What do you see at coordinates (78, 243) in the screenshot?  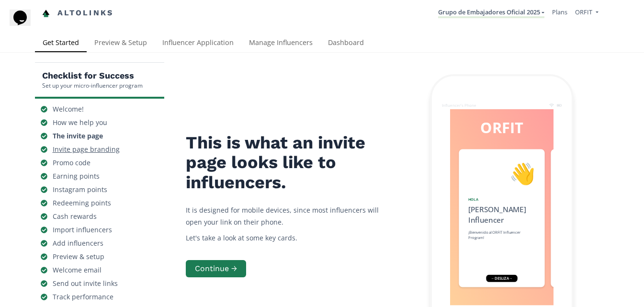 I see `div: Add influencers` at bounding box center [78, 243].